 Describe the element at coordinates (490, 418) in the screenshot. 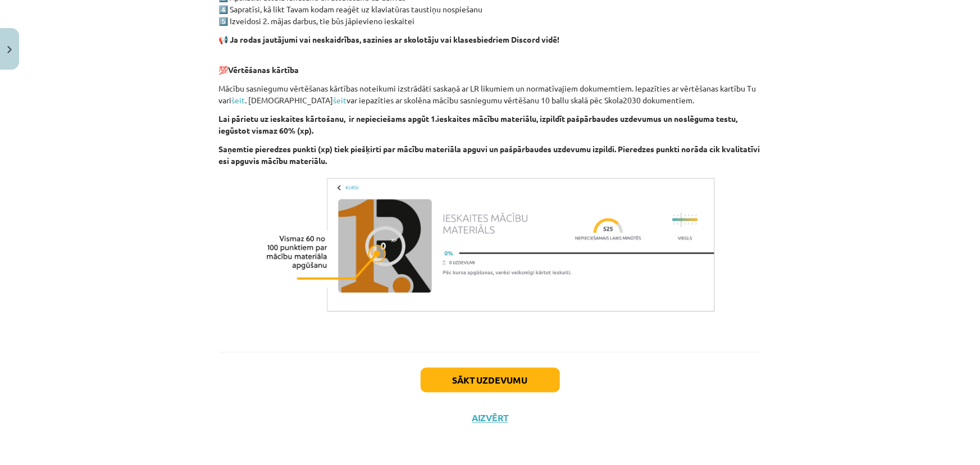

I see `button: Aizvērt` at that location.